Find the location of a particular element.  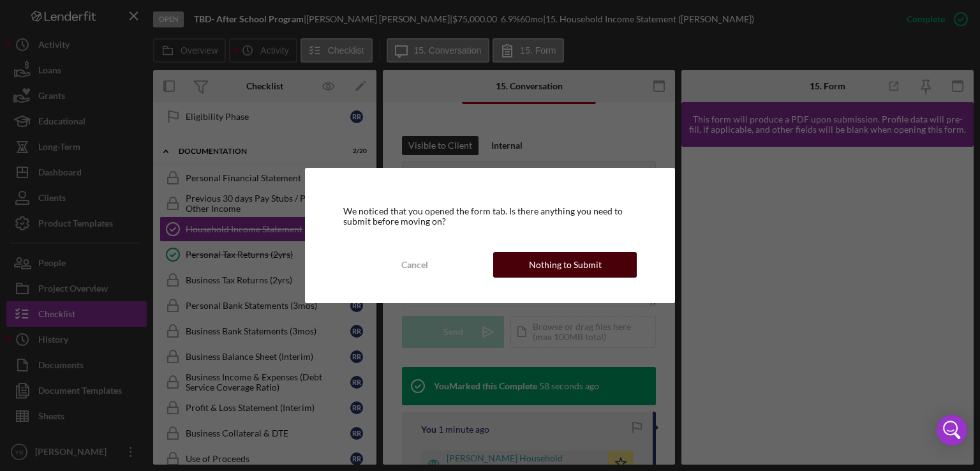

div: Cancel is located at coordinates (415, 265).